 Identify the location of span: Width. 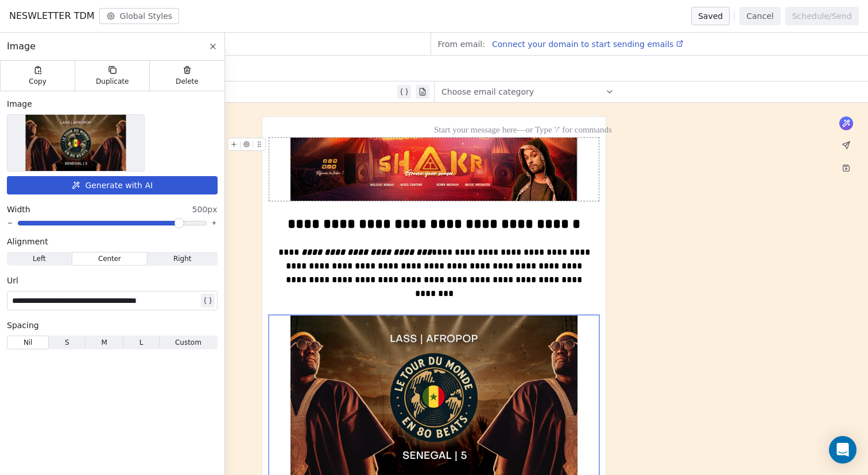
(18, 210).